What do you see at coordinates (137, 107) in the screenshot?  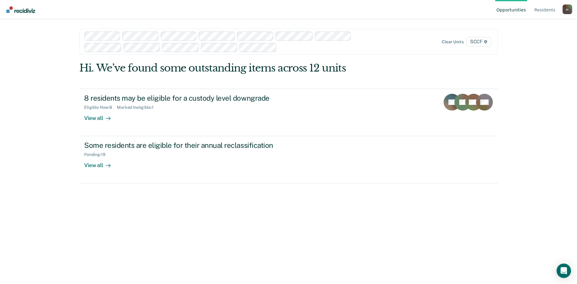 I see `div: Marked Ineligible : 1` at bounding box center [137, 107].